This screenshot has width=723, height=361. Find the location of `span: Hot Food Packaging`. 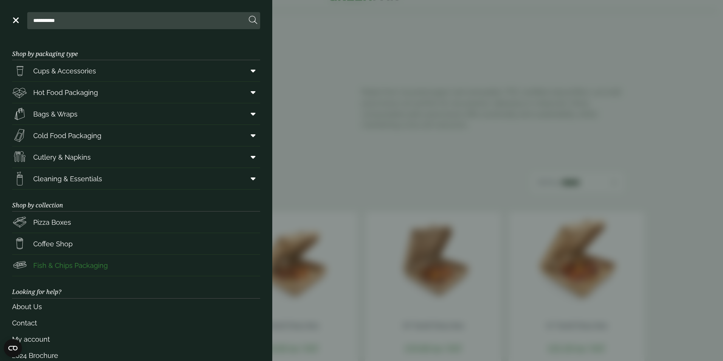

span: Hot Food Packaging is located at coordinates (65, 92).